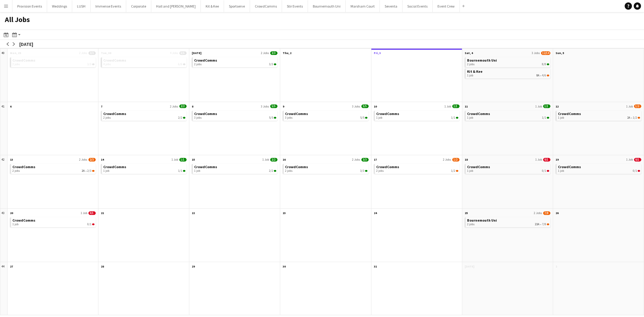  What do you see at coordinates (475, 71) in the screenshot?
I see `span: Kit & Kee` at bounding box center [475, 71].